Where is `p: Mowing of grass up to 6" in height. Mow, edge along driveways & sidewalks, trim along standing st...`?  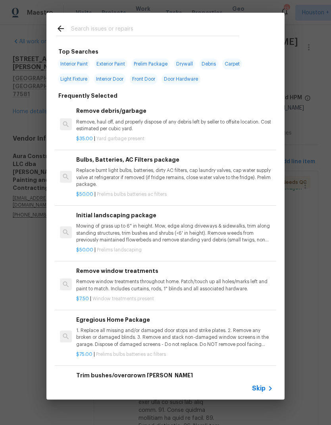
p: Mowing of grass up to 6" in height. Mow, edge along driveways & sidewalks, trim along standing st... is located at coordinates (175, 233).